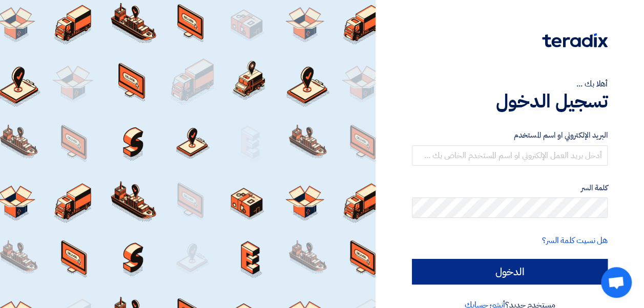 The height and width of the screenshot is (308, 644). Describe the element at coordinates (509, 272) in the screenshot. I see `input: الدخول` at that location.